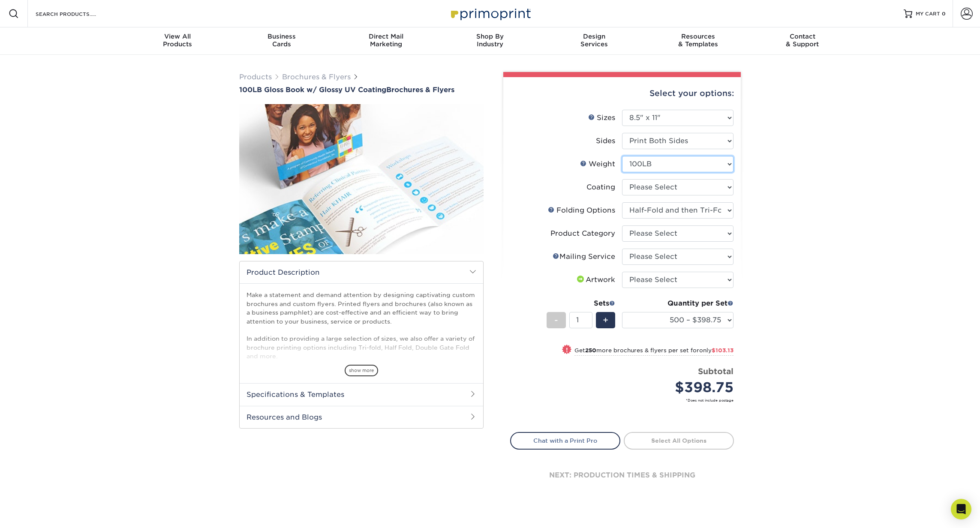 The height and width of the screenshot is (528, 980). What do you see at coordinates (722, 350) in the screenshot?
I see `span: $103.13` at bounding box center [722, 350].